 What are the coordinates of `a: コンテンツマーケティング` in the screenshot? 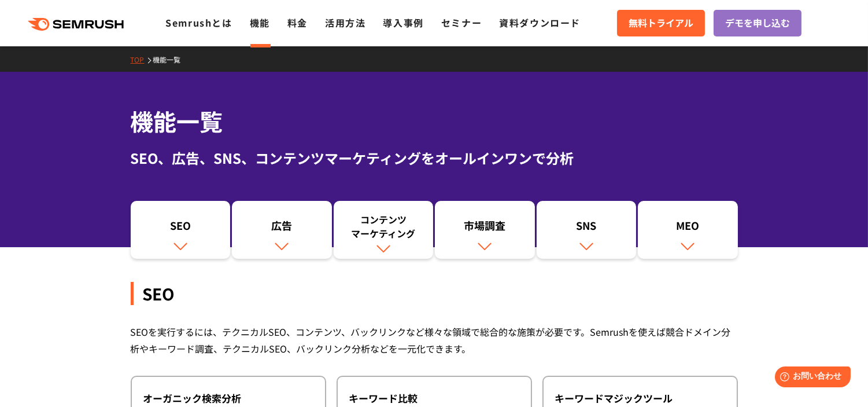 It's located at (383, 230).